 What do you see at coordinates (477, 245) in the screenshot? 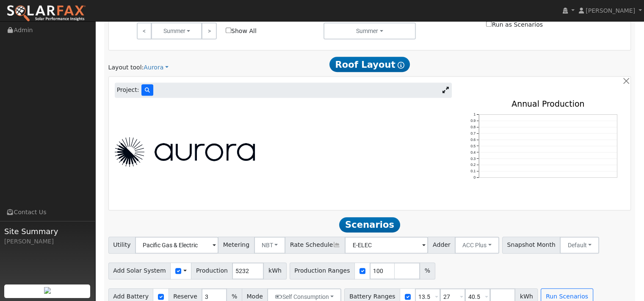
I see `button: ACC Plus` at bounding box center [477, 245].